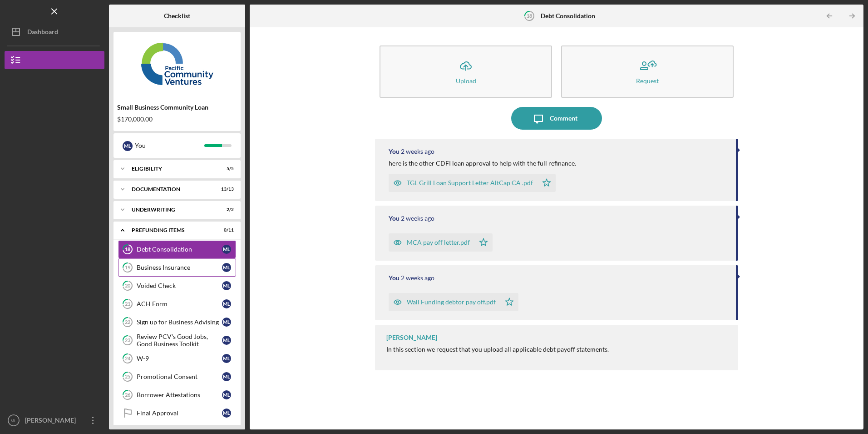 Image resolution: width=868 pixels, height=434 pixels. What do you see at coordinates (179, 304) in the screenshot?
I see `div: ACH Form` at bounding box center [179, 304].